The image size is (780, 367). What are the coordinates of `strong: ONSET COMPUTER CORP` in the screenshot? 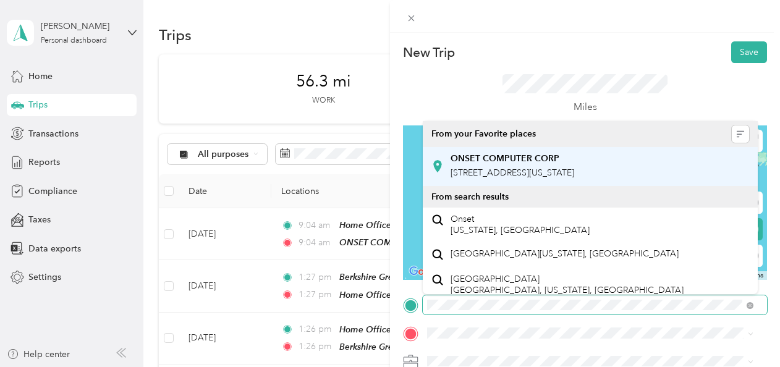 It's located at (505, 159).